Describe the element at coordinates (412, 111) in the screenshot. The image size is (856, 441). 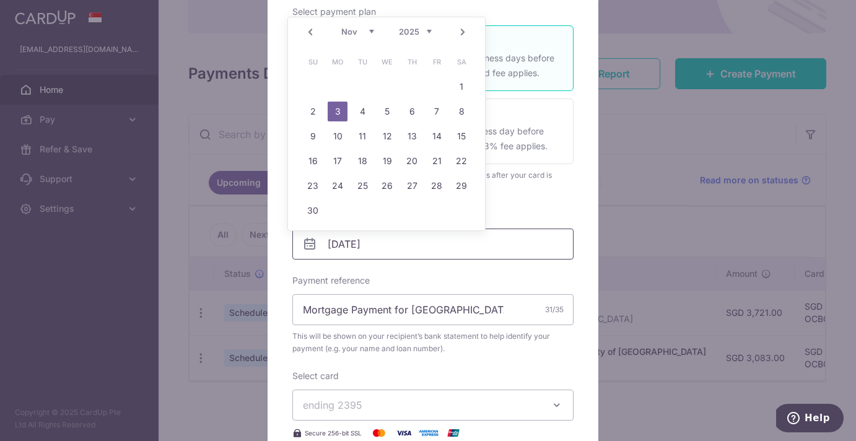
I see `a: 6` at that location.